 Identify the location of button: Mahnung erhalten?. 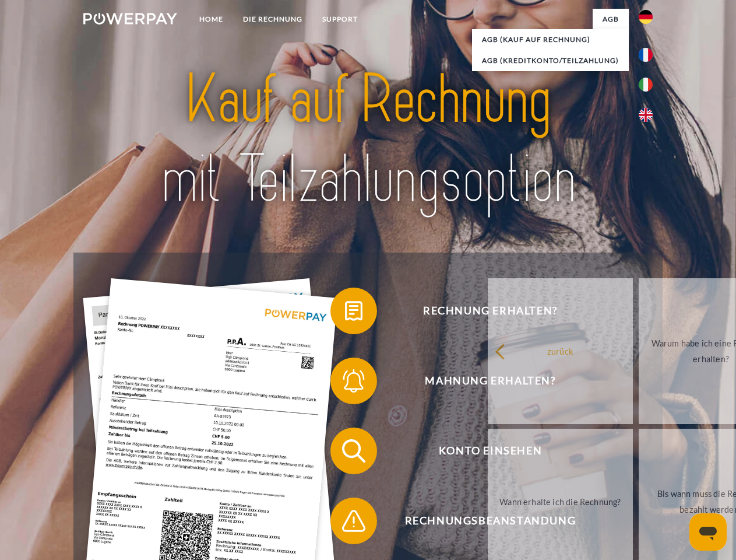
(482, 381).